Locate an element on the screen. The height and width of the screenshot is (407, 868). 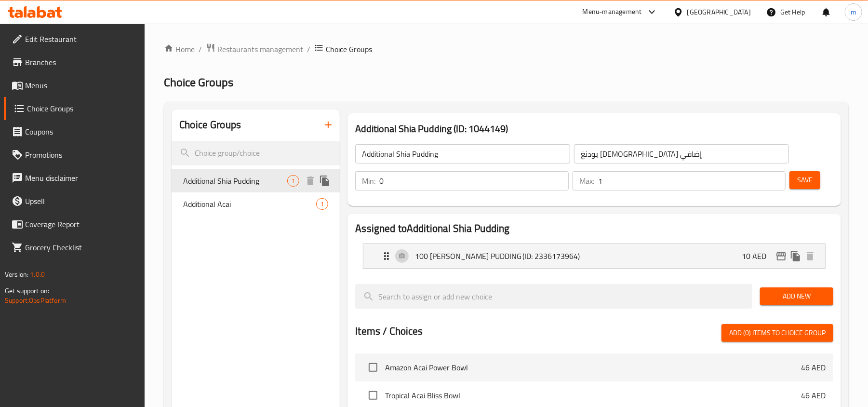
li: Expand is located at coordinates (594, 256).